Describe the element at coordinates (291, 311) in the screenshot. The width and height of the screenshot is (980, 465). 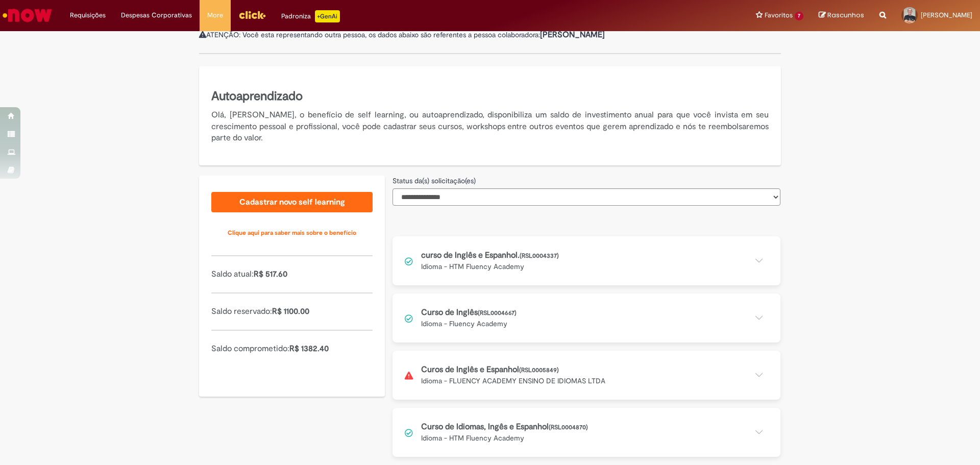
I see `span: R$ 1100.00` at that location.